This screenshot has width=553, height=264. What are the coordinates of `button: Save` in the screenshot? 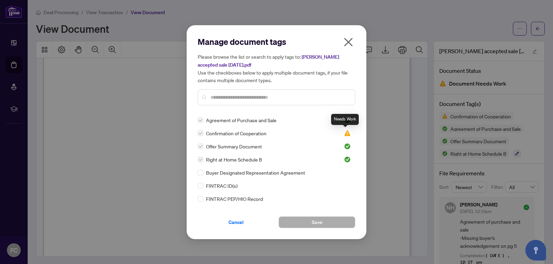 It's located at (317, 222).